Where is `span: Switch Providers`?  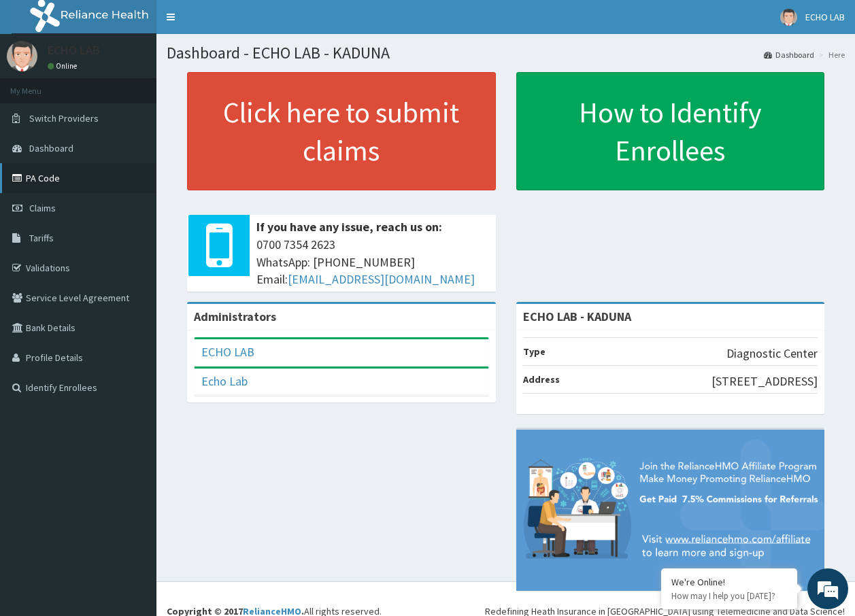 span: Switch Providers is located at coordinates (64, 118).